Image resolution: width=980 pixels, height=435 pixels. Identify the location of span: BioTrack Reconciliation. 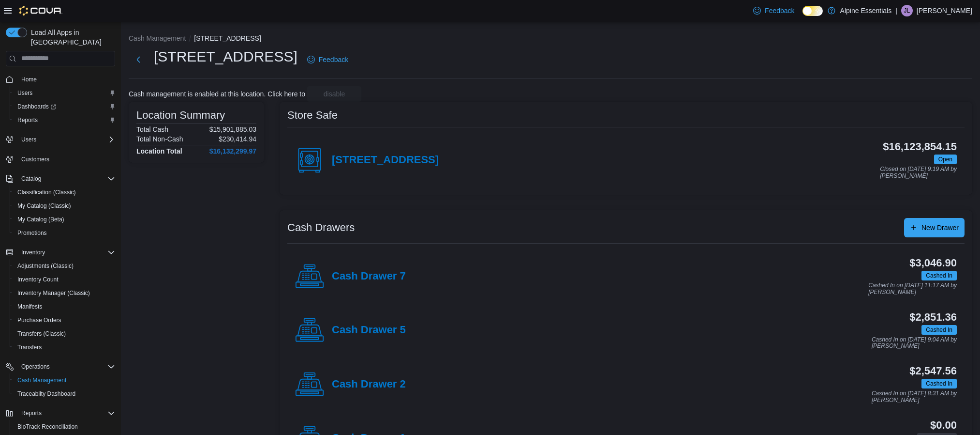
(48, 427).